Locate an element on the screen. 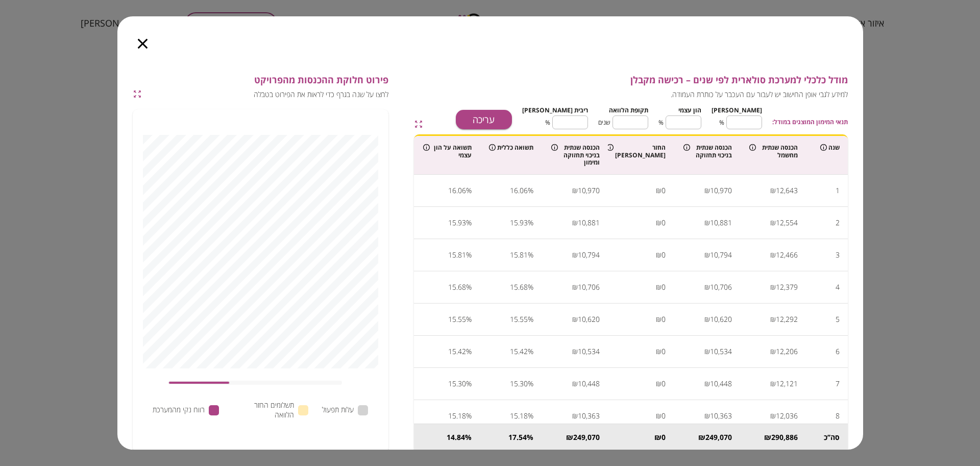  div: 12,379 is located at coordinates (787, 287).